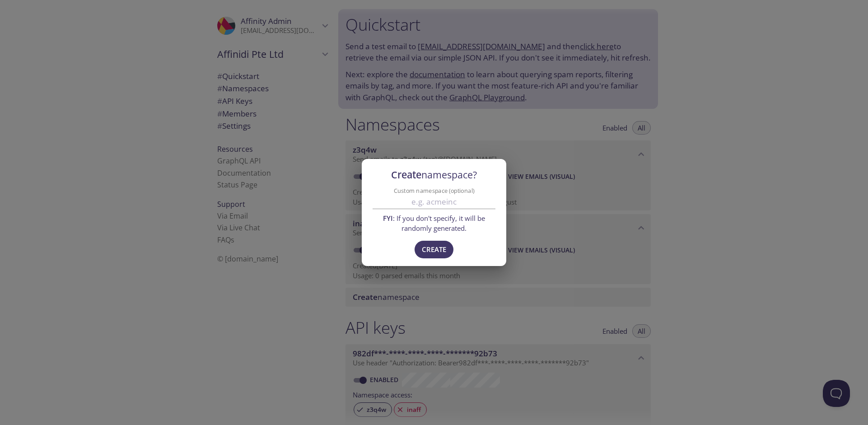  Describe the element at coordinates (388, 219) in the screenshot. I see `span: FYI` at that location.